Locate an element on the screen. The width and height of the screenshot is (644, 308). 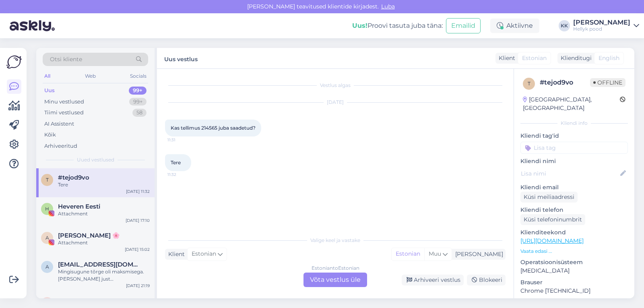
div: Valige keel ja vastake is located at coordinates (335, 240).